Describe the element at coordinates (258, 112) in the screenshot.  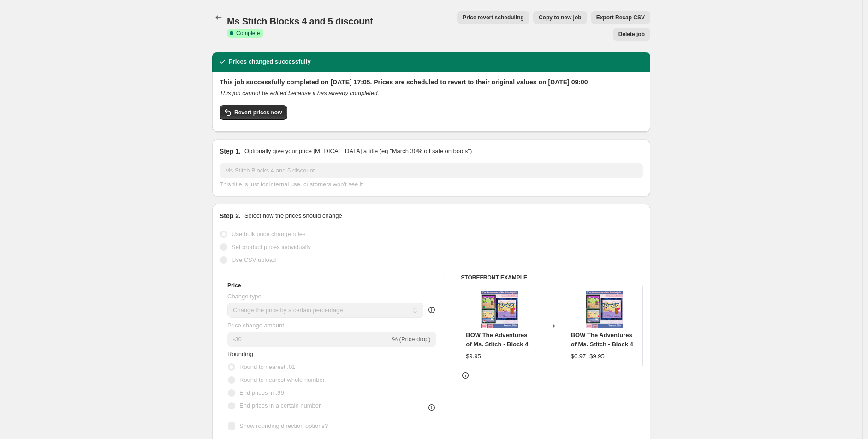
I see `span: Revert prices now` at that location.